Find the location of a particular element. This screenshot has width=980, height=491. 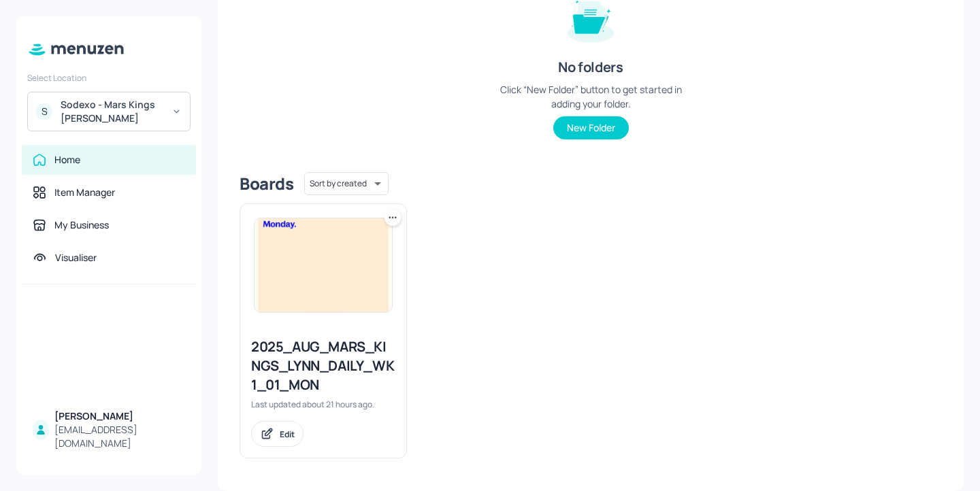

div: Boards is located at coordinates (266, 184).